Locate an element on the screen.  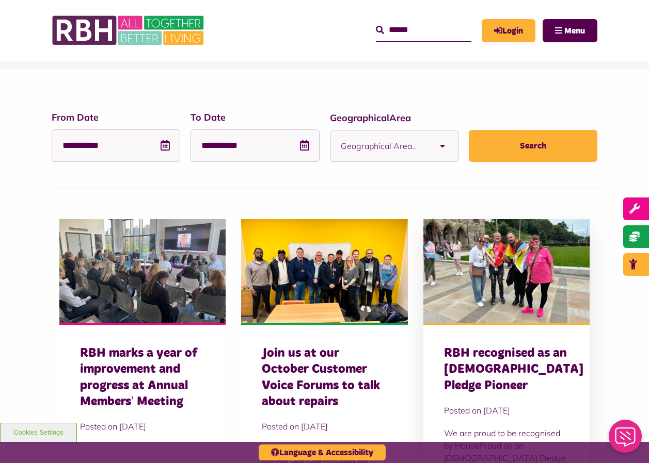
label: GeographicalArea is located at coordinates (394, 118).